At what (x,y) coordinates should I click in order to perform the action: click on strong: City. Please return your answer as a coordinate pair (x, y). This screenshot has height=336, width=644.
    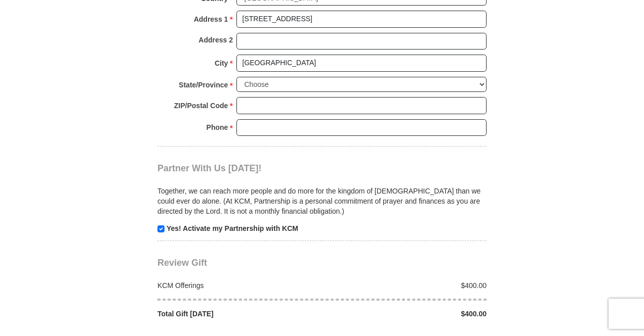
    Looking at the image, I should click on (221, 63).